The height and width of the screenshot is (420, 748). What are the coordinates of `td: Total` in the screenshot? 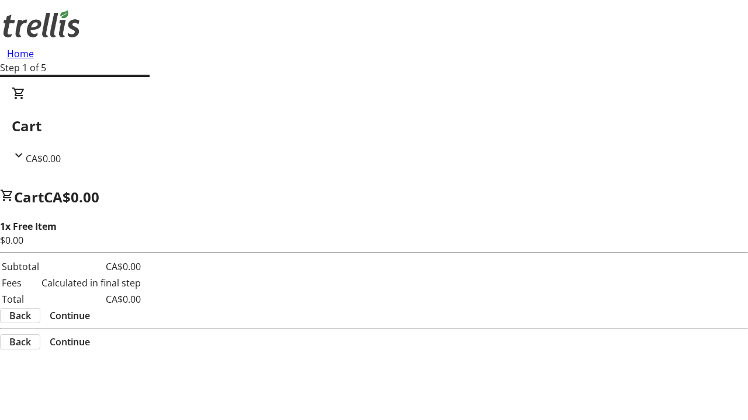 It's located at (20, 300).